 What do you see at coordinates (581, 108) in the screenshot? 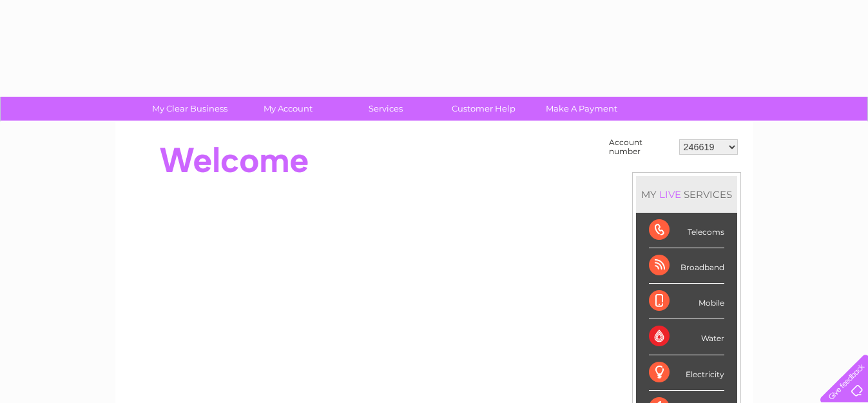
I see `a: Make A Payment` at bounding box center [581, 108].